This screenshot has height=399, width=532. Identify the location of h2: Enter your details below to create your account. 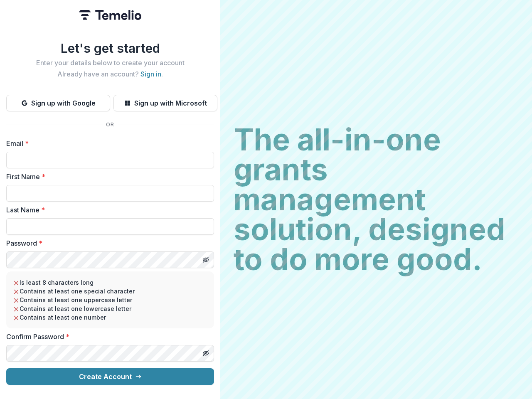
(110, 63).